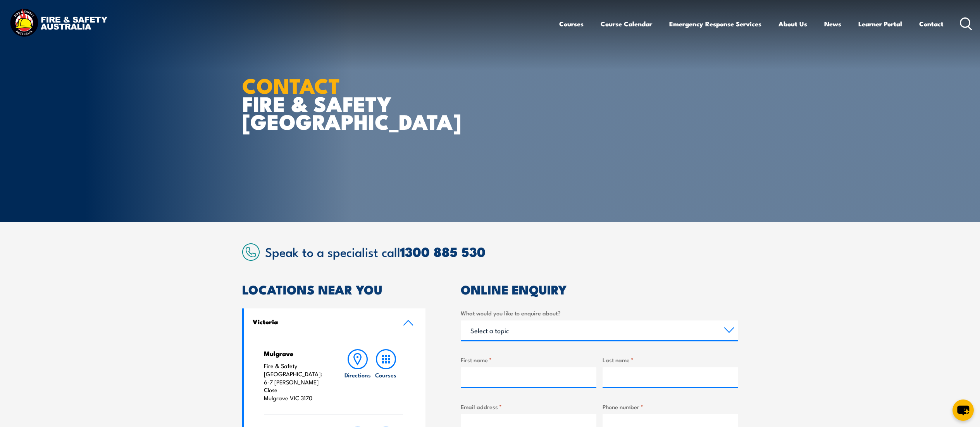 The height and width of the screenshot is (427, 980). Describe the element at coordinates (386, 375) in the screenshot. I see `h6: Courses` at that location.